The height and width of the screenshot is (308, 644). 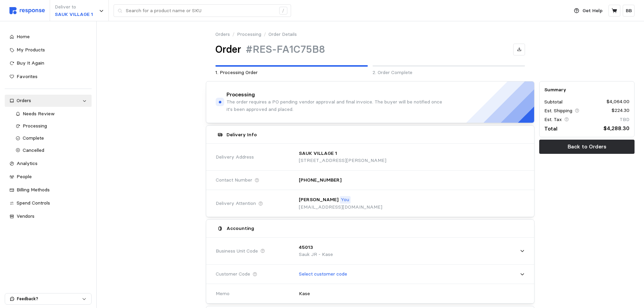 What do you see at coordinates (316, 254) in the screenshot?
I see `p: Sauk JR - Kase` at bounding box center [316, 254].